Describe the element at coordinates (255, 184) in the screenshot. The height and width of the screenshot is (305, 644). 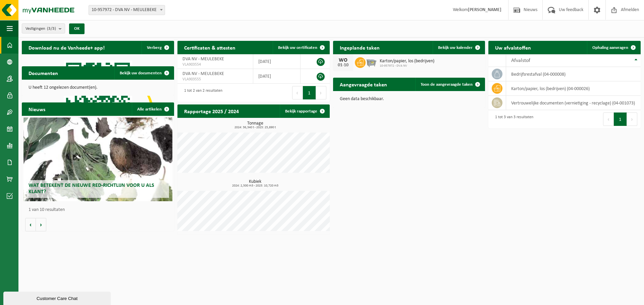
I see `h3: Kubiek` at that location.